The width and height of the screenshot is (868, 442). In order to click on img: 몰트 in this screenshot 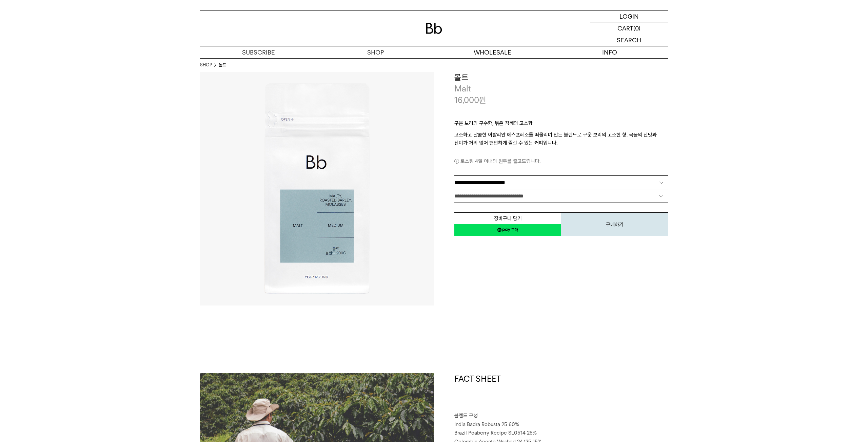, I will do `click(317, 188)`.